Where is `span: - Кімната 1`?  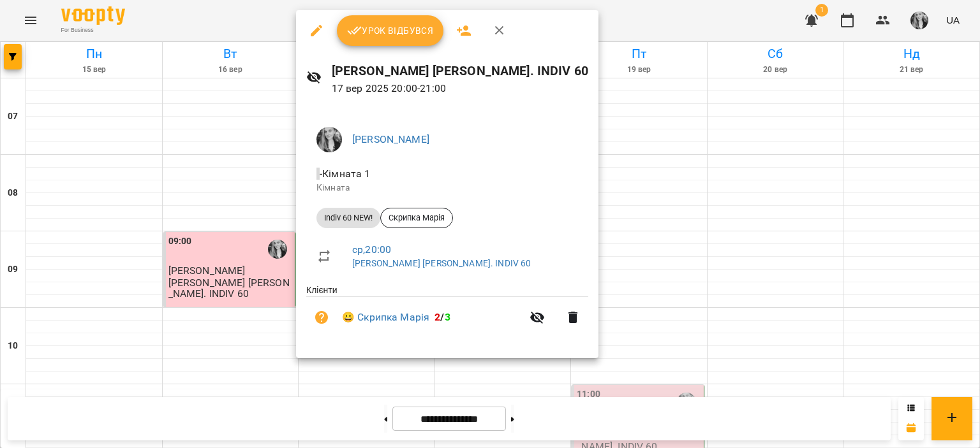 span: - Кімната 1 is located at coordinates (344, 174).